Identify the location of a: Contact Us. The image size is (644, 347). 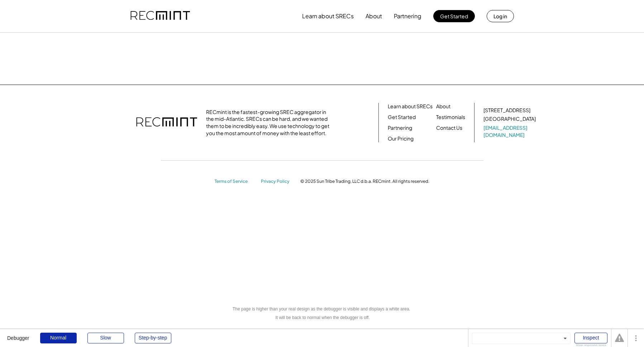
(449, 128).